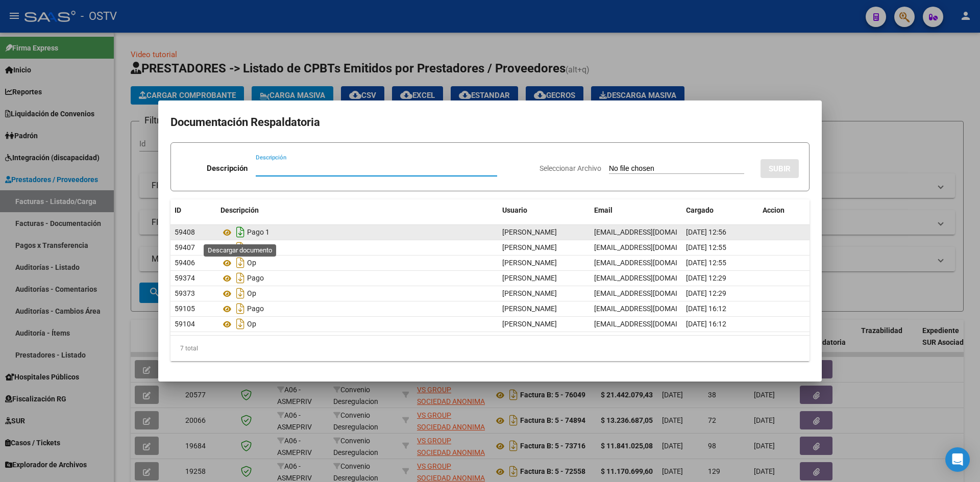 The image size is (980, 482). I want to click on div: Pago 1, so click(357, 232).